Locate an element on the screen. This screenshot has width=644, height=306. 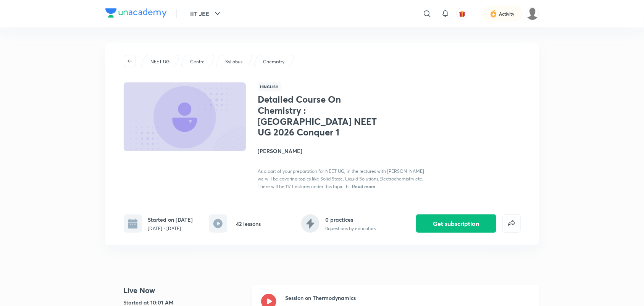
button: Get subscription is located at coordinates (456, 224).